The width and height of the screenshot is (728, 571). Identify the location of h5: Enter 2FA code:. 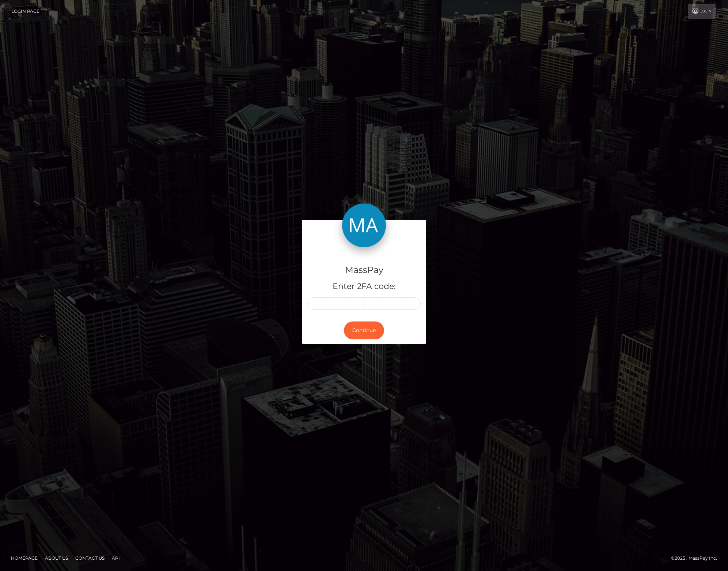
(364, 287).